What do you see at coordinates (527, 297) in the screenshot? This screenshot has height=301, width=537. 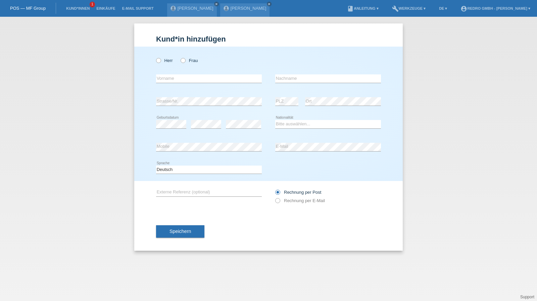 I see `a: Support` at bounding box center [527, 297].